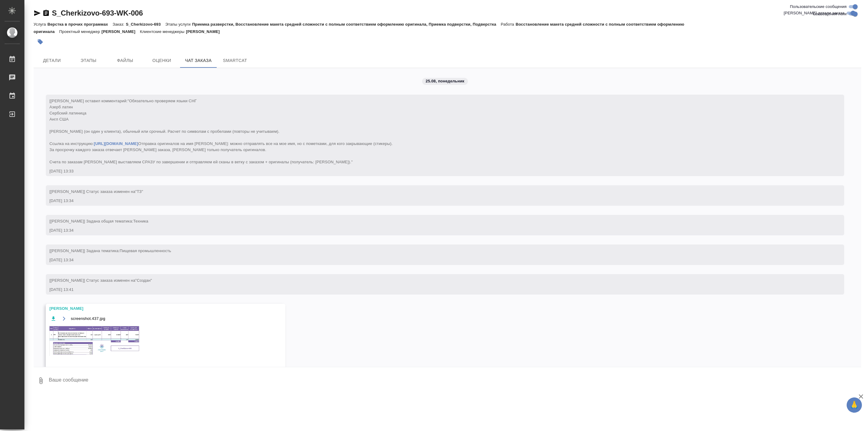 The width and height of the screenshot is (868, 431). I want to click on button: Скачать, so click(53, 319).